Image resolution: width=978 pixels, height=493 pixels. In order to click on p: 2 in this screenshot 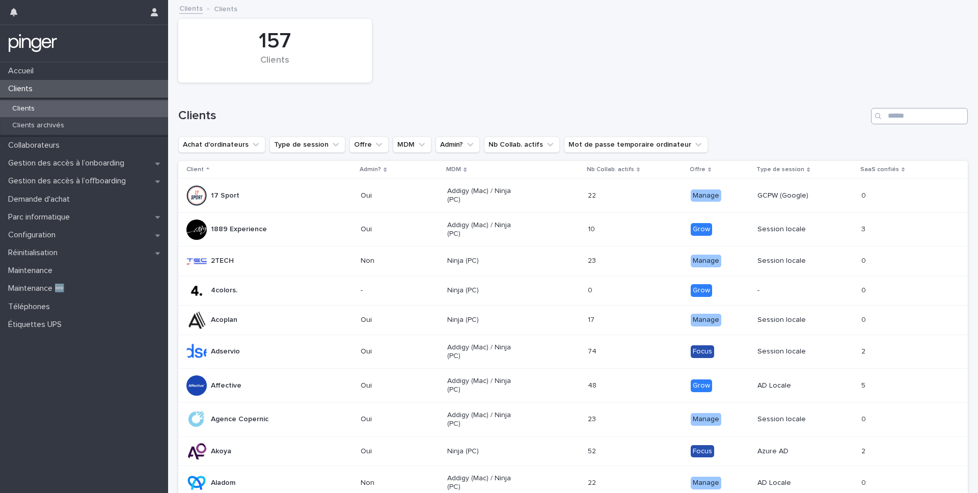, I will do `click(865, 351)`.